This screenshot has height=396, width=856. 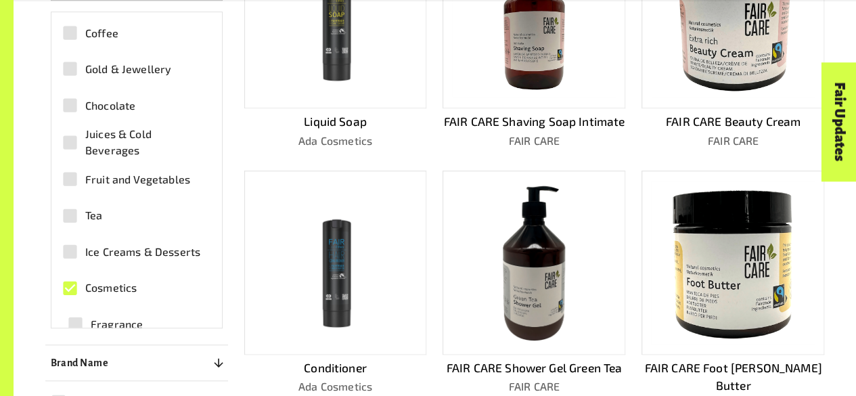 I want to click on p: Conditioner, so click(x=336, y=368).